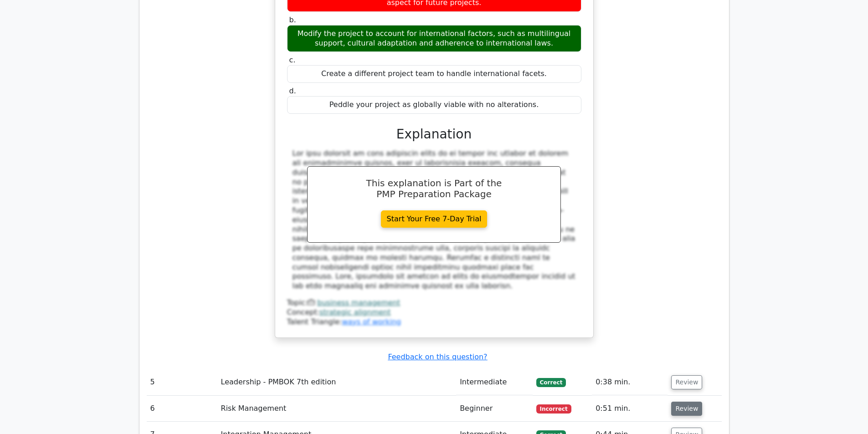  What do you see at coordinates (182, 408) in the screenshot?
I see `td: 6` at bounding box center [182, 408].